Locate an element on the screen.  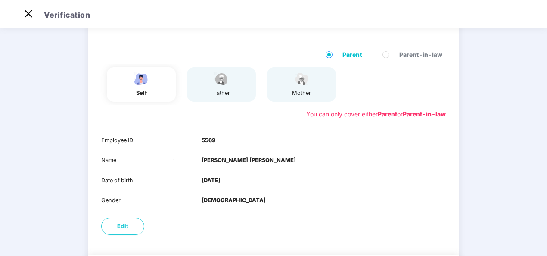
div: Date of birth is located at coordinates (137, 181).